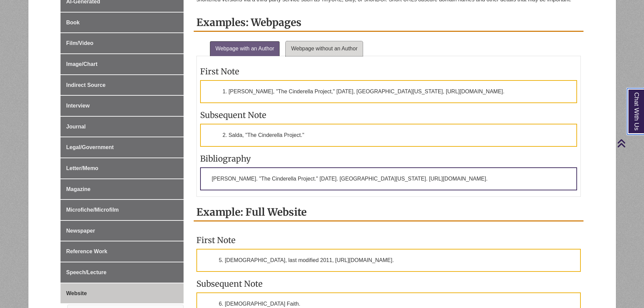 Image resolution: width=644 pixels, height=308 pixels. Describe the element at coordinates (324, 48) in the screenshot. I see `a: Webpage without an Author` at that location.